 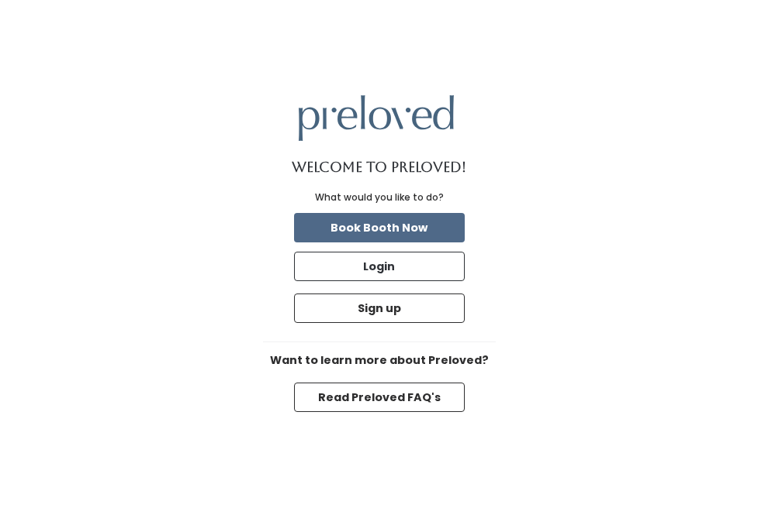 What do you see at coordinates (379, 308) in the screenshot?
I see `a: Sign up` at bounding box center [379, 308].